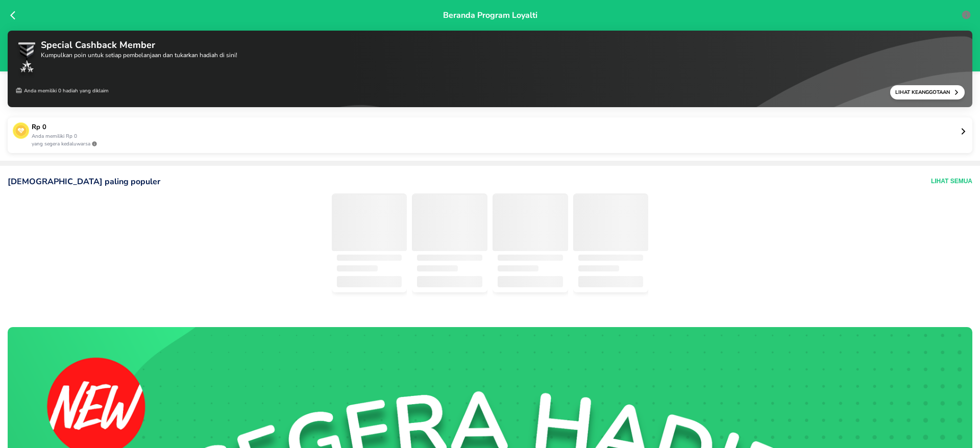 The height and width of the screenshot is (448, 980). Describe the element at coordinates (138, 45) in the screenshot. I see `p: Special Cashback Member` at that location.